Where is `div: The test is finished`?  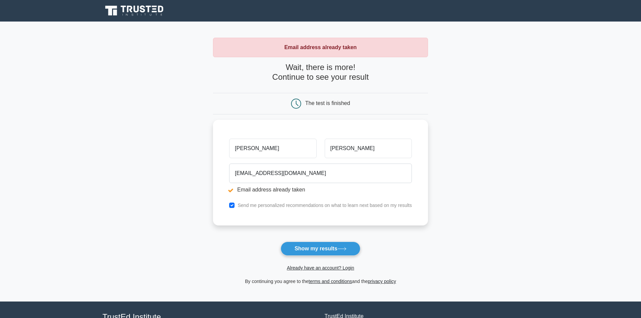
div: The test is finished is located at coordinates (328, 103).